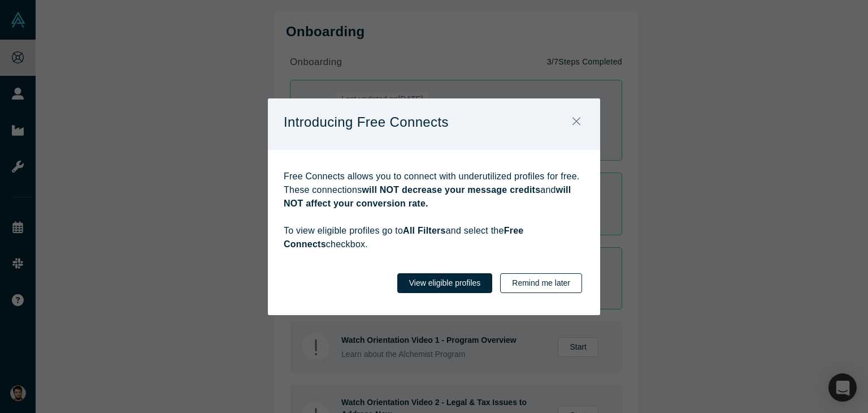 The width and height of the screenshot is (868, 413). I want to click on strong: All Filters, so click(424, 230).